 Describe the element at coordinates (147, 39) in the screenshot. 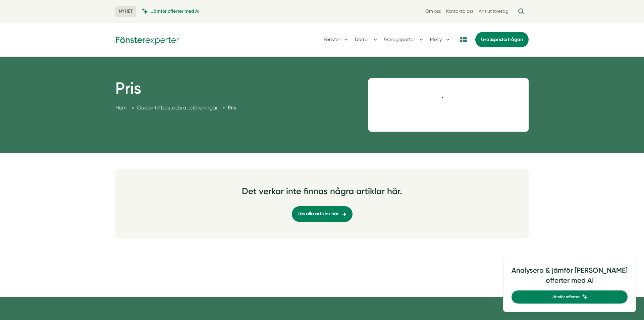

I see `img: Fönsterexperter Logotyp` at that location.